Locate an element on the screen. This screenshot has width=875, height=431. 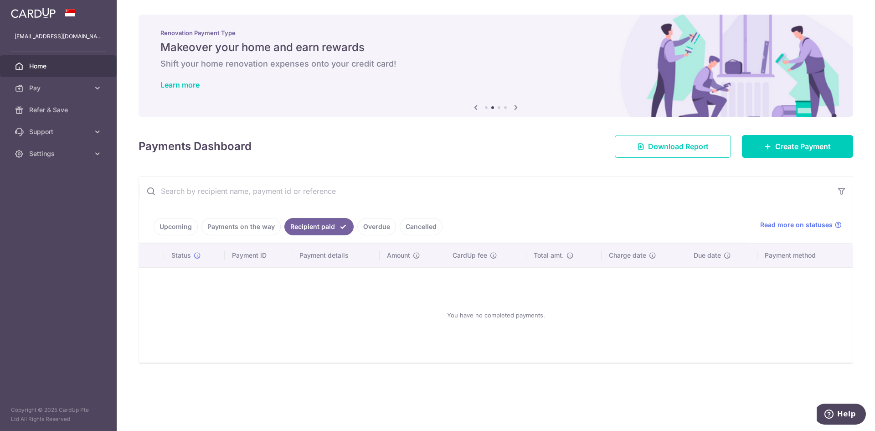
span: Charge date is located at coordinates (628, 255).